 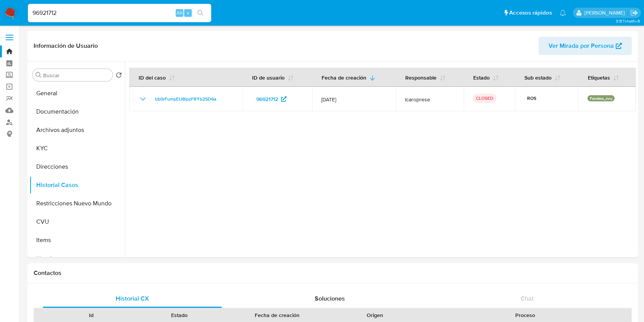 What do you see at coordinates (332, 273) in the screenshot?
I see `h1: Contactos` at bounding box center [332, 273].